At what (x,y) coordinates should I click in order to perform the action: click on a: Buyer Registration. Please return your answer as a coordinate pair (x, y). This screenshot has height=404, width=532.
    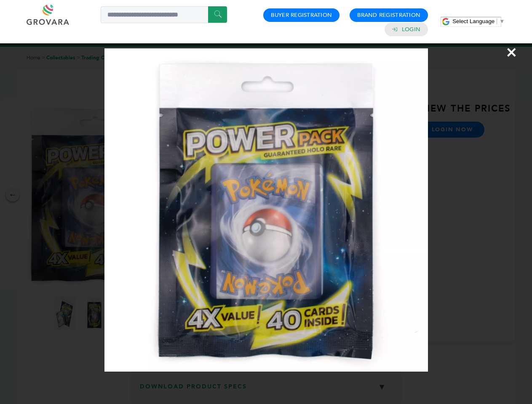
    Looking at the image, I should click on (301, 15).